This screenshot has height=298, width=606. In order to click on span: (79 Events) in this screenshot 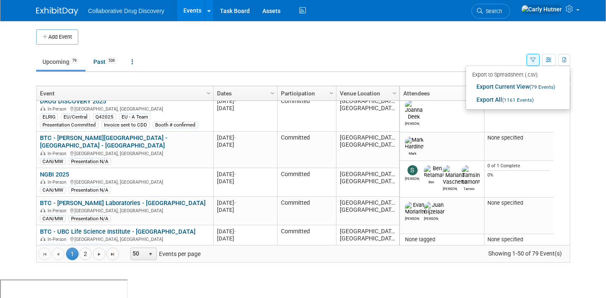, I will do `click(542, 87)`.